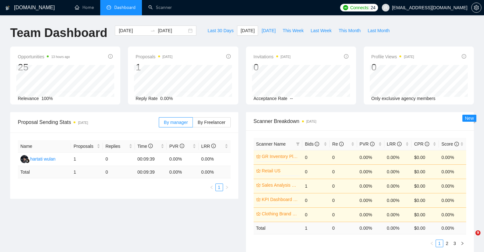 This screenshot has height=252, width=484. Describe the element at coordinates (8, 8) in the screenshot. I see `img: logo` at that location.